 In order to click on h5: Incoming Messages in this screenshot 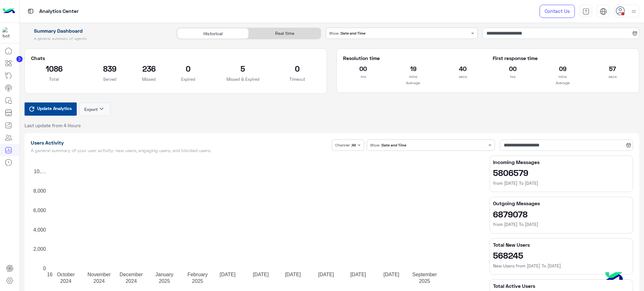, I will do `click(561, 162)`.